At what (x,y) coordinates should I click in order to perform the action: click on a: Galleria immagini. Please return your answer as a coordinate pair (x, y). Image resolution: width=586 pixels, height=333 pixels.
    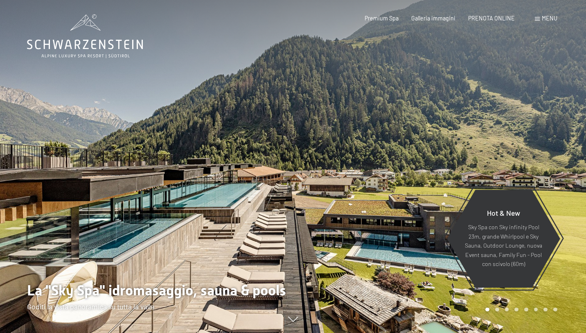
    Looking at the image, I should click on (433, 18).